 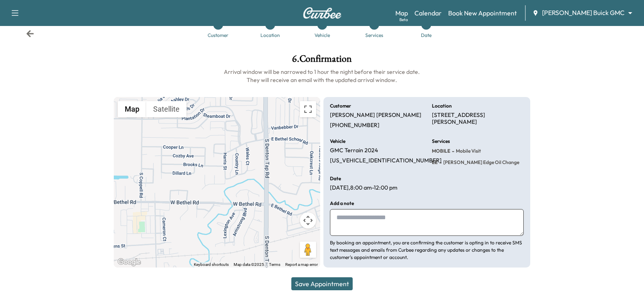 What do you see at coordinates (340, 106) in the screenshot?
I see `h6: Customer` at bounding box center [340, 106].